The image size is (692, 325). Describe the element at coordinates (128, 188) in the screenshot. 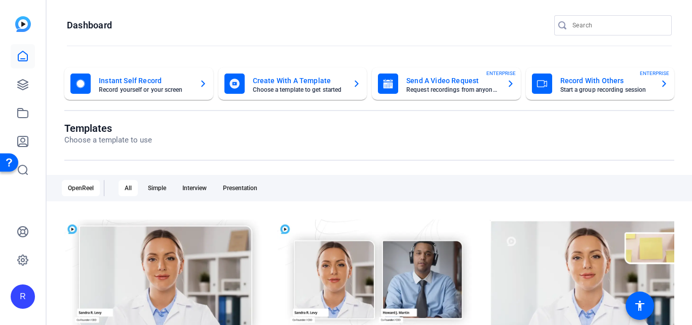

I see `div: All` at that location.